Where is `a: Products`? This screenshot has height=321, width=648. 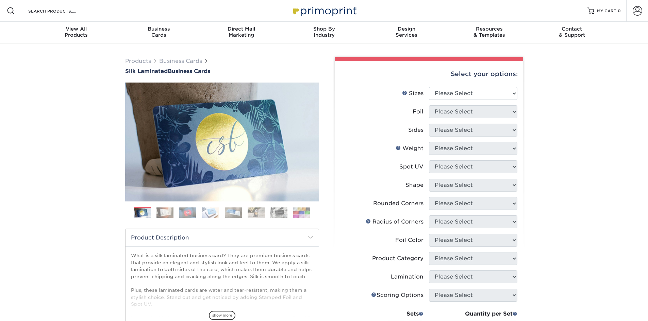 a: Products is located at coordinates (138, 61).